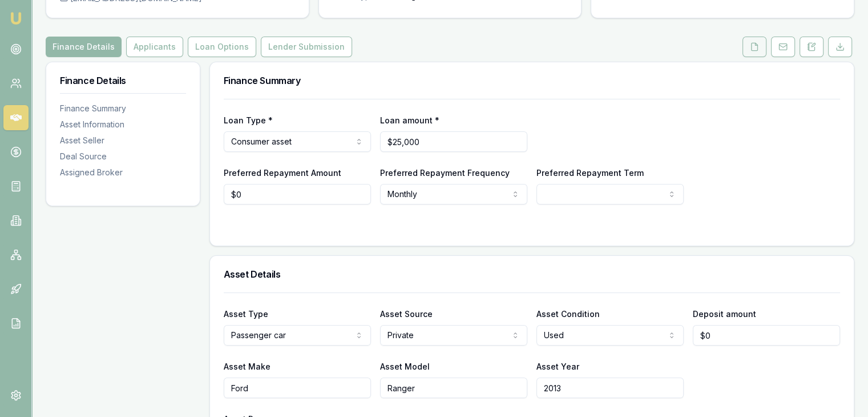 The image size is (868, 417). Describe the element at coordinates (406, 314) in the screenshot. I see `label: Asset Source` at that location.